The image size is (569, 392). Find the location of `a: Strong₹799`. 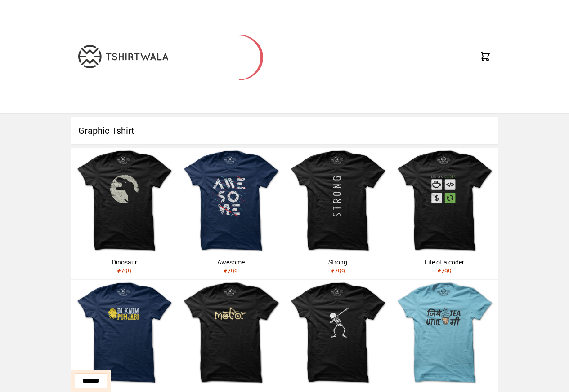

a: Strong₹799 is located at coordinates (338, 213).